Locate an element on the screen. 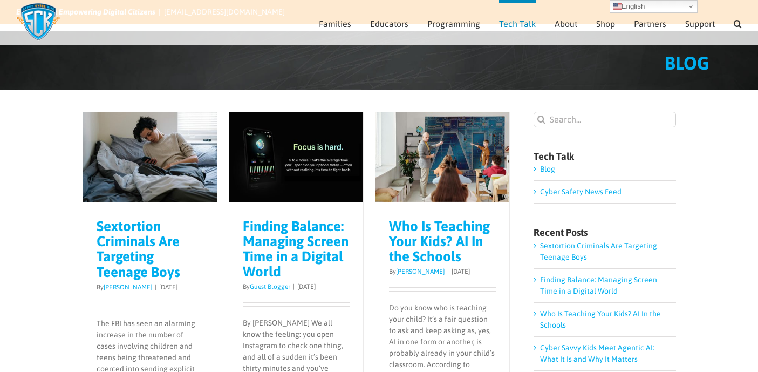  span: Educators is located at coordinates (389, 24).